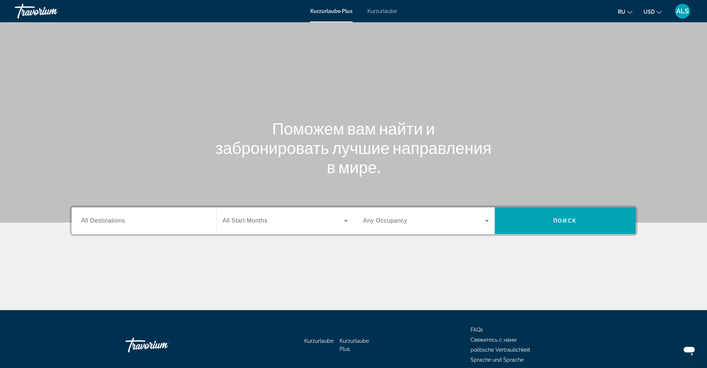 This screenshot has height=368, width=707. I want to click on button: Sprache ändern, so click(625, 12).